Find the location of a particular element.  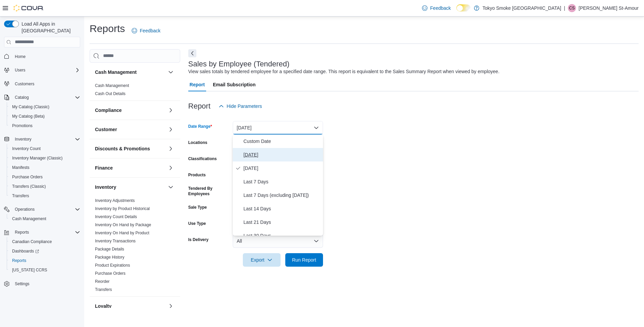

button: Users is located at coordinates (20, 70).